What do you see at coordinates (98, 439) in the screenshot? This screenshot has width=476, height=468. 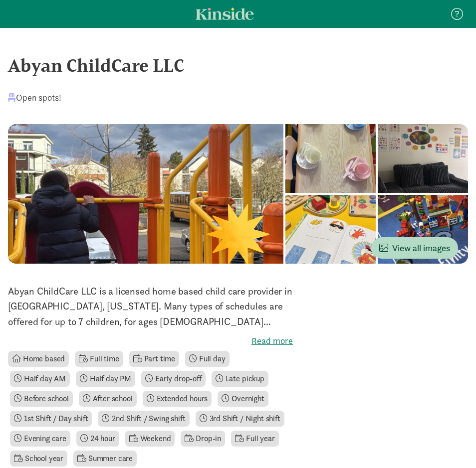 I see `li: 24 hour` at bounding box center [98, 439].